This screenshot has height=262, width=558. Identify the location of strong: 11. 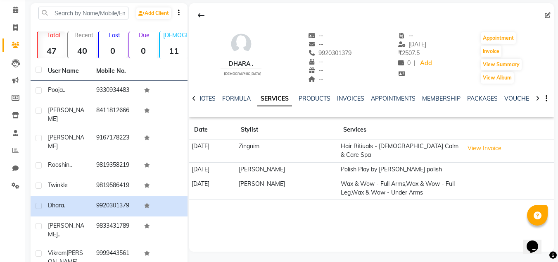
(174, 50).